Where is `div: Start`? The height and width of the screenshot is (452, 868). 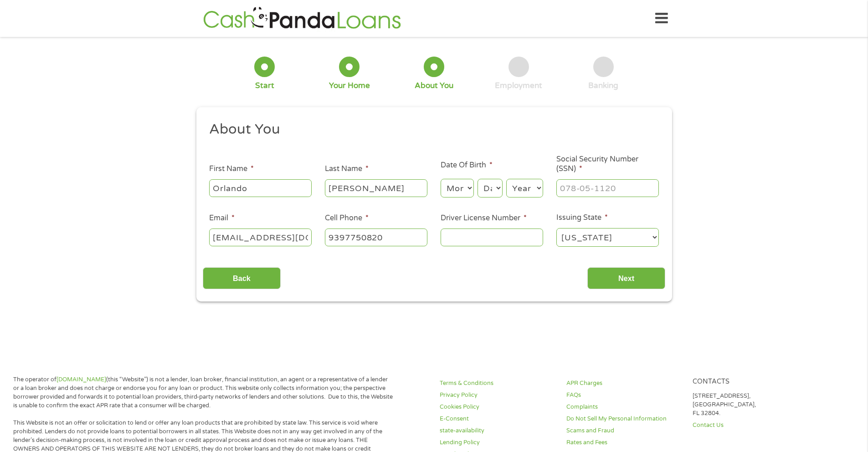 div: Start is located at coordinates (265, 86).